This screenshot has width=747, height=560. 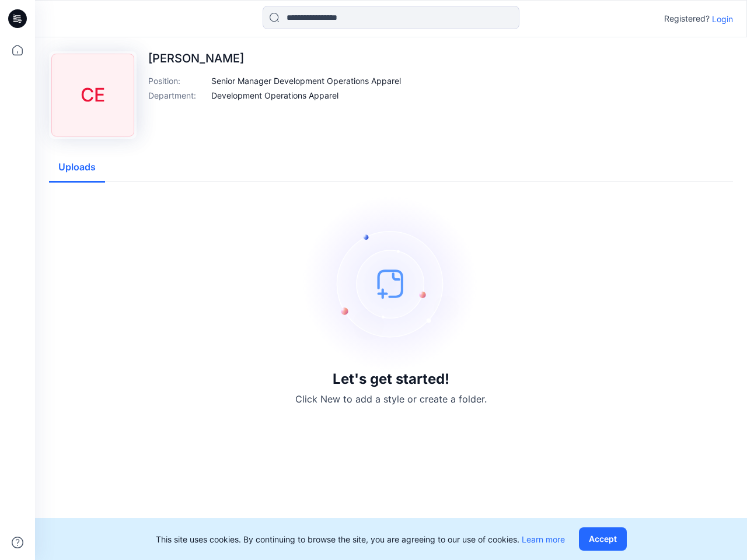 What do you see at coordinates (93, 95) in the screenshot?
I see `div: CE` at bounding box center [93, 95].